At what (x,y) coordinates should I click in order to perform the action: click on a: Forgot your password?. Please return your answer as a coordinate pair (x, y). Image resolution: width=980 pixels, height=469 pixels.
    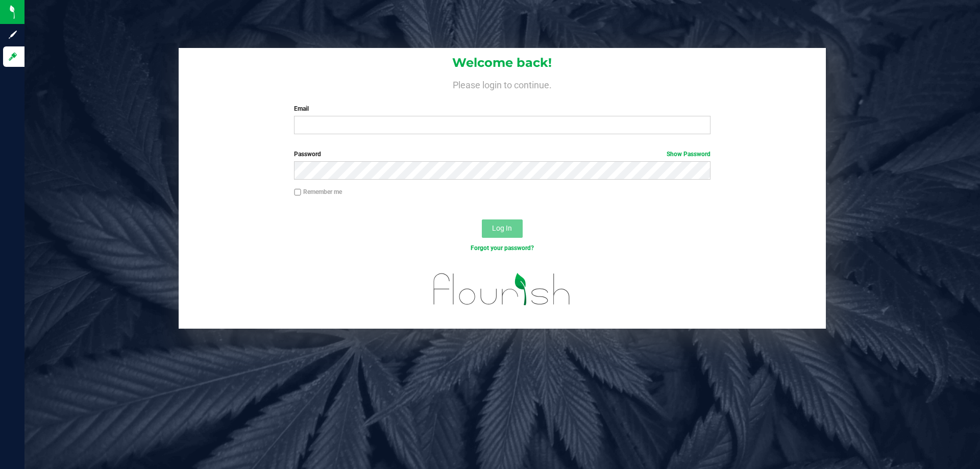
    Looking at the image, I should click on (502, 248).